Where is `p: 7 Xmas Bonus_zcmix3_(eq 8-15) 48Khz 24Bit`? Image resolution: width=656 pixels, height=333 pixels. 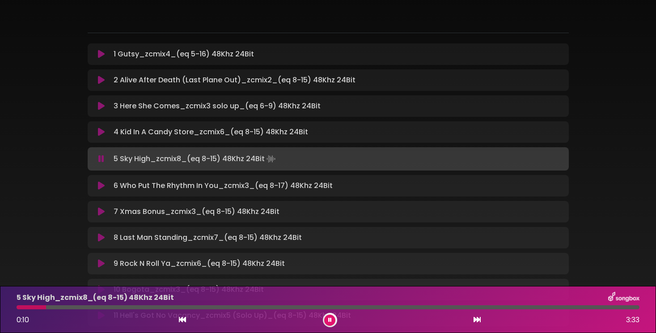 p: 7 Xmas Bonus_zcmix3_(eq 8-15) 48Khz 24Bit is located at coordinates (196, 211).